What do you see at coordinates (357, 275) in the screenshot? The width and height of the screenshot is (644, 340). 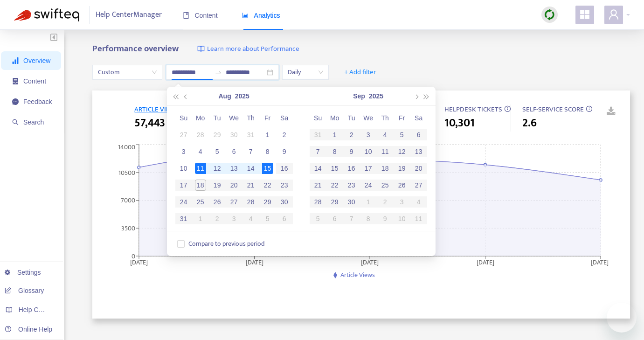 I see `span: Article Views` at bounding box center [357, 275].